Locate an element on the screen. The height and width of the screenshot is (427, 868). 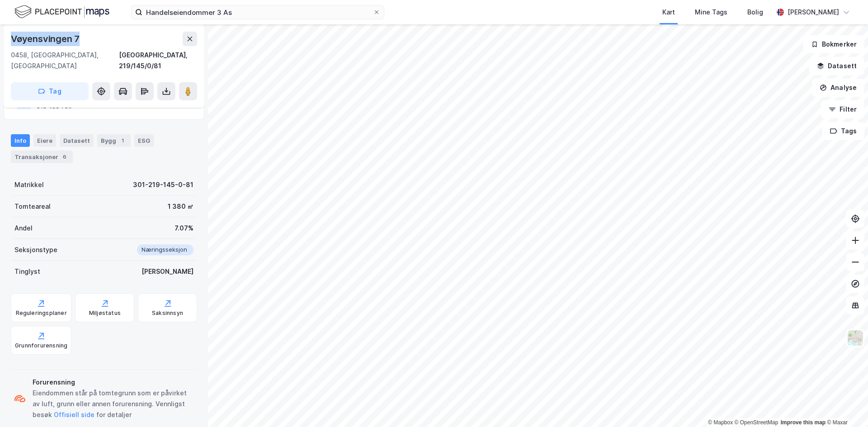
div: Andel is located at coordinates (23, 228).